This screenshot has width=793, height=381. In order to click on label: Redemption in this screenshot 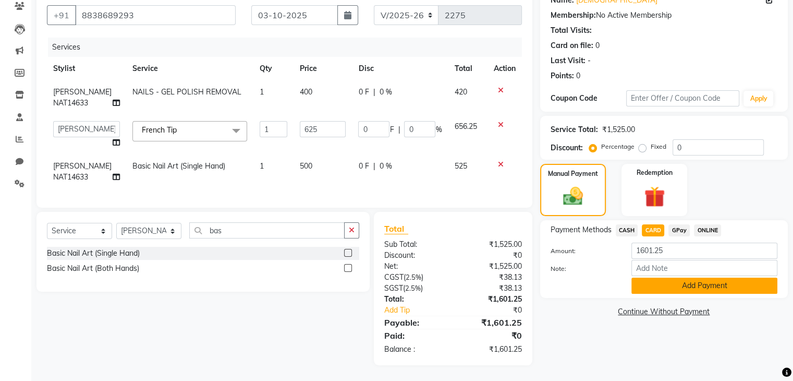, I will do `click(655, 173)`.